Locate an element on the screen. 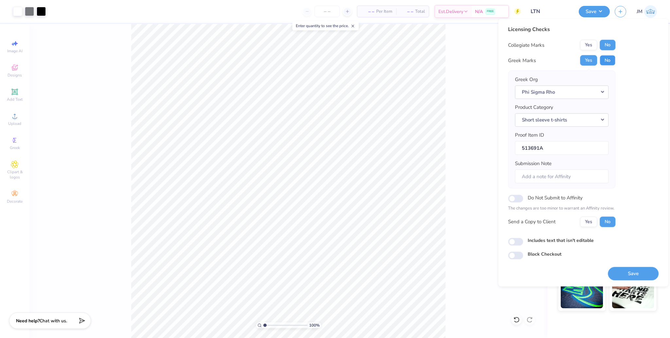 This screenshot has width=670, height=338. span: Designs is located at coordinates (15, 75).